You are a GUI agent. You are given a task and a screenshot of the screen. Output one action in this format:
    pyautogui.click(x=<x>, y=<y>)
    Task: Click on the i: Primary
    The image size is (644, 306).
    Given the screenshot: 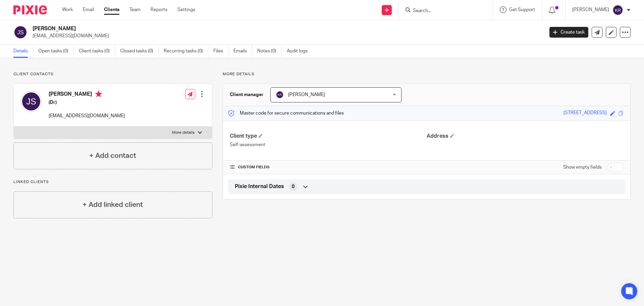 What is the action you would take?
    pyautogui.click(x=99, y=94)
    